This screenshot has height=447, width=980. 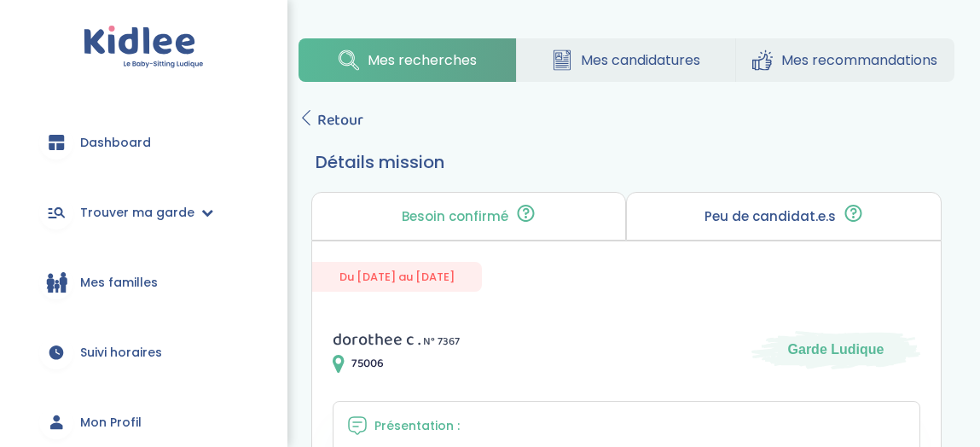 What do you see at coordinates (331, 120) in the screenshot?
I see `a: Retour` at bounding box center [331, 120].